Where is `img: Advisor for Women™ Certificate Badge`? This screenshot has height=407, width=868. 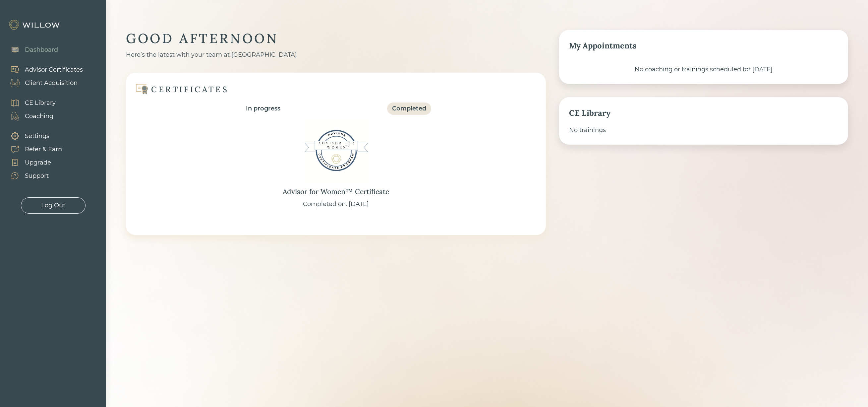 img: Advisor for Women™ Certificate Badge is located at coordinates (336, 151).